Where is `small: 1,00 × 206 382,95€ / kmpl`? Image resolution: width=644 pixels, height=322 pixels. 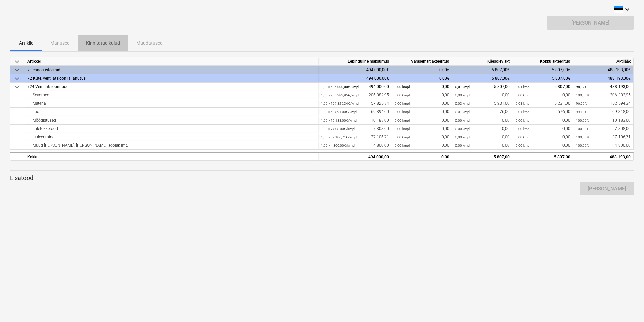 small: 1,00 × 206 382,95€ / kmpl is located at coordinates (340, 95).